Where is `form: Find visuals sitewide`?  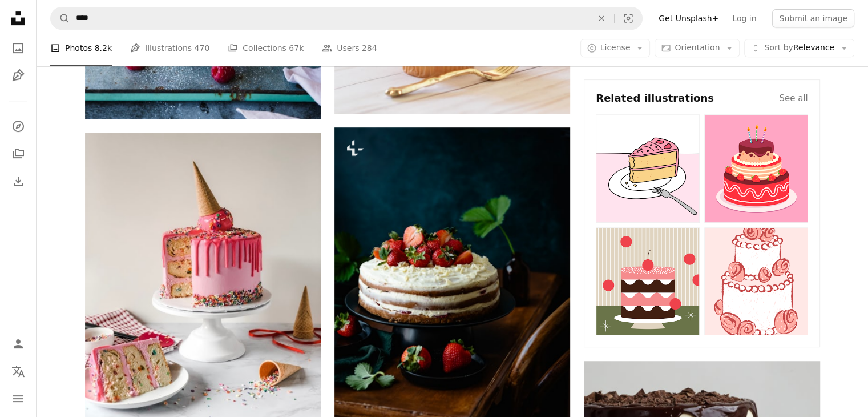 form: Find visuals sitewide is located at coordinates (347, 19).